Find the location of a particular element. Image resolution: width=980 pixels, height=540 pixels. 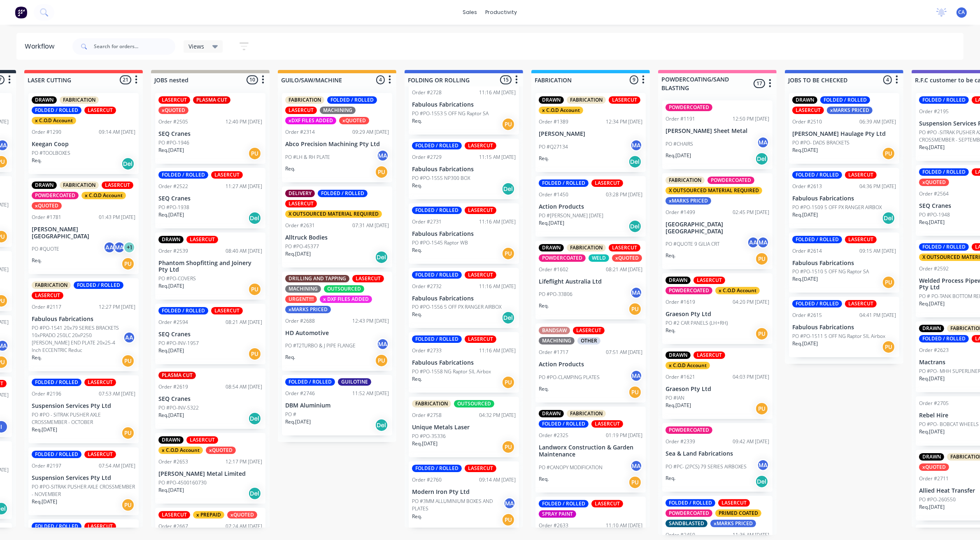

div: WELD is located at coordinates (599, 258).